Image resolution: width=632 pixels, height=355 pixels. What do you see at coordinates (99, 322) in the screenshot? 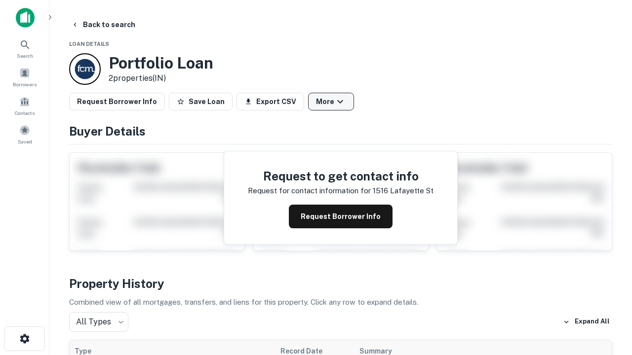
I see `div: All Types` at bounding box center [99, 322].